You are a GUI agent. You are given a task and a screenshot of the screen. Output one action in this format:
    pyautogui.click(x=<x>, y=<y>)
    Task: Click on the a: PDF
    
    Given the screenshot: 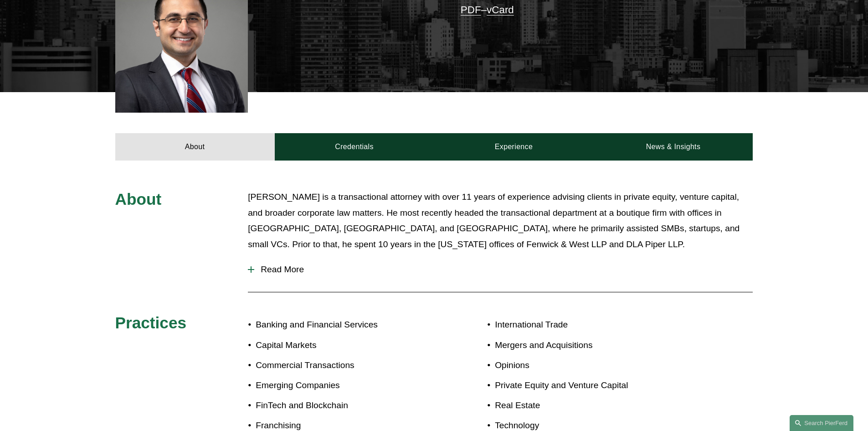 What is the action you would take?
    pyautogui.click(x=471, y=9)
    